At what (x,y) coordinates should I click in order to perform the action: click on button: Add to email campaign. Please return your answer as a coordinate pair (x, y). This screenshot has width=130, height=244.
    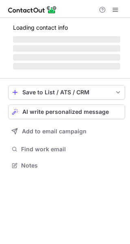
    Looking at the image, I should click on (67, 131).